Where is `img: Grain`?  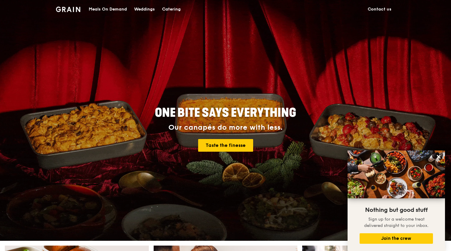
img: Grain is located at coordinates (68, 9).